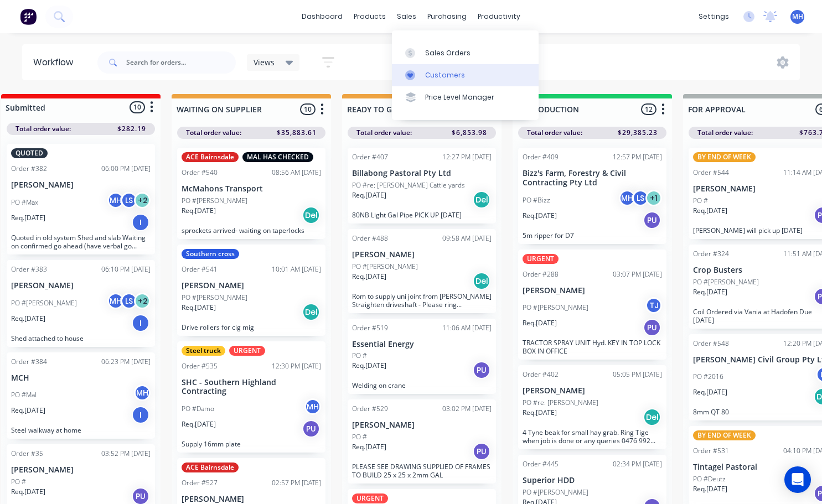 The image size is (822, 504). Describe the element at coordinates (592, 178) in the screenshot. I see `p: Bizz's Farm, Forestry & Civil Contracting Pty Ltd` at that location.